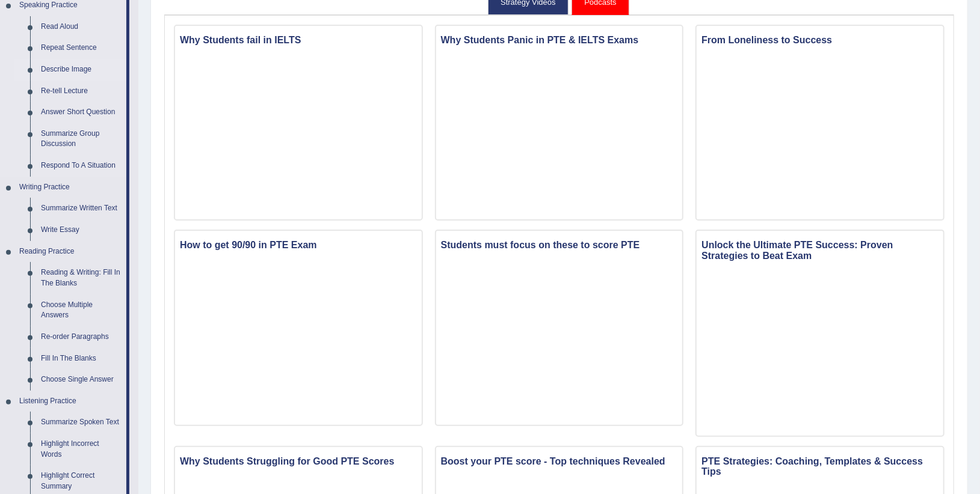 The height and width of the screenshot is (494, 980). What do you see at coordinates (820, 467) in the screenshot?
I see `h3: PTE Strategies: Coaching, Templates & Success Tips` at bounding box center [820, 467].